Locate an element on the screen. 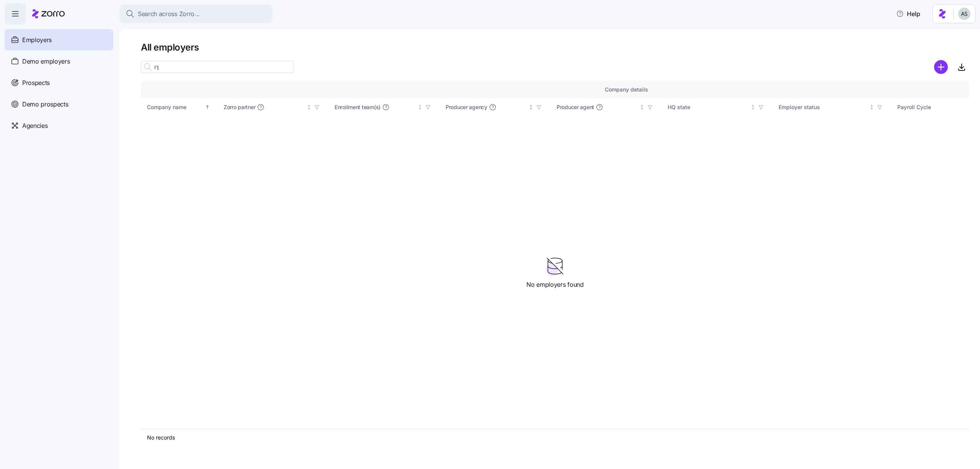 The image size is (980, 469). div: No records is located at coordinates (523, 437).